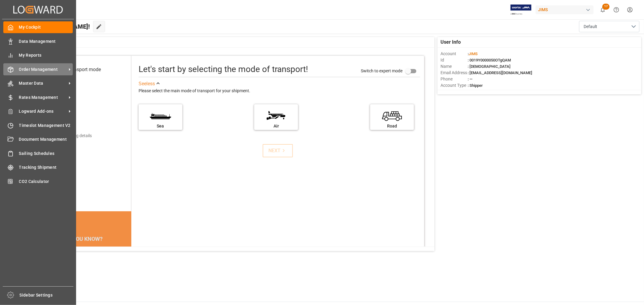 The width and height of the screenshot is (644, 305). What do you see at coordinates (46, 140) in the screenshot?
I see `span: Document Management` at bounding box center [46, 140].